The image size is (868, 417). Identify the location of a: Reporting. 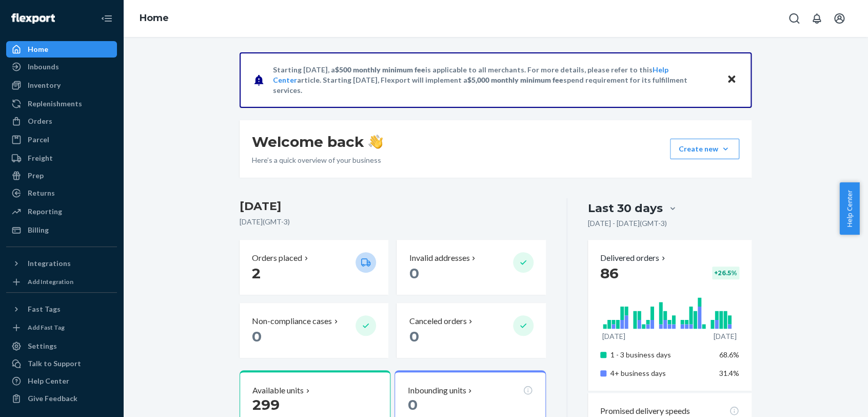
(62, 211).